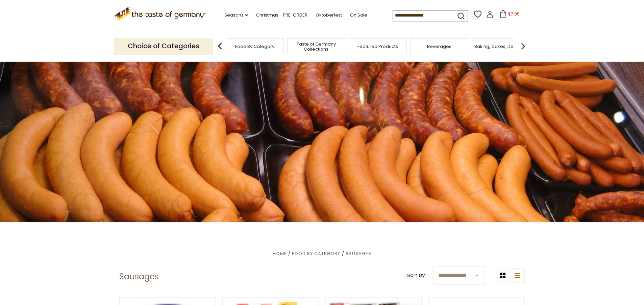 The height and width of the screenshot is (305, 644). I want to click on a: Taste of Germany Collections, so click(316, 47).